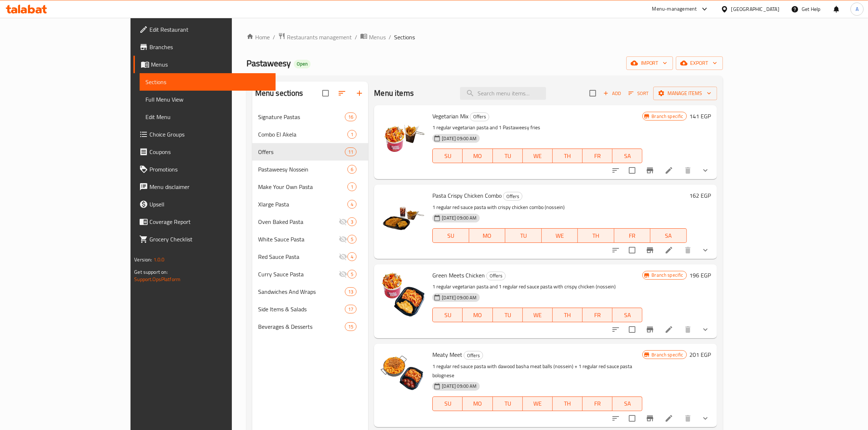 The width and height of the screenshot is (868, 430). What do you see at coordinates (302, 64) in the screenshot?
I see `span: Open` at bounding box center [302, 64].